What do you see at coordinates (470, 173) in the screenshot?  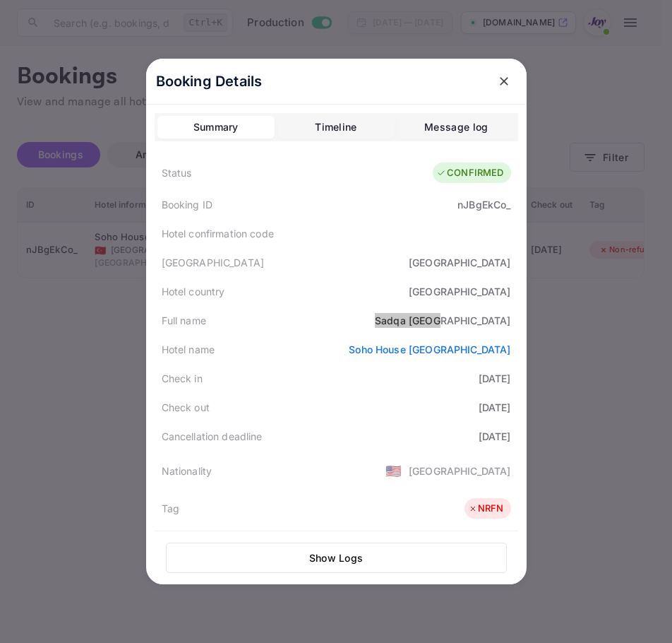 I see `div: CONFIRMED` at bounding box center [470, 173].